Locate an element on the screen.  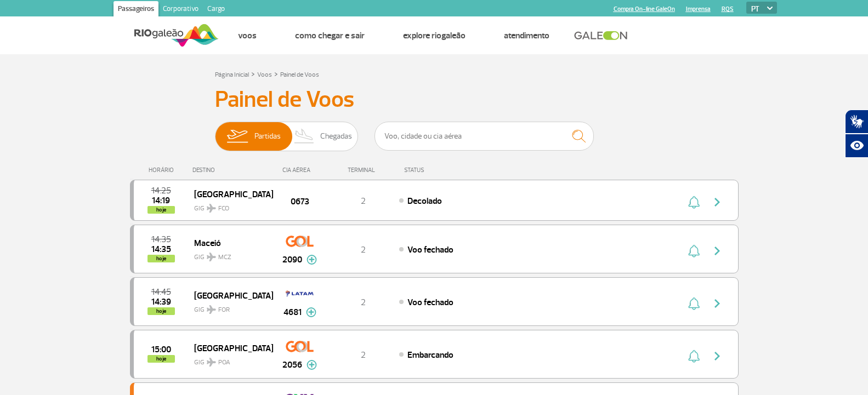
a: Atendimento is located at coordinates (526, 36).